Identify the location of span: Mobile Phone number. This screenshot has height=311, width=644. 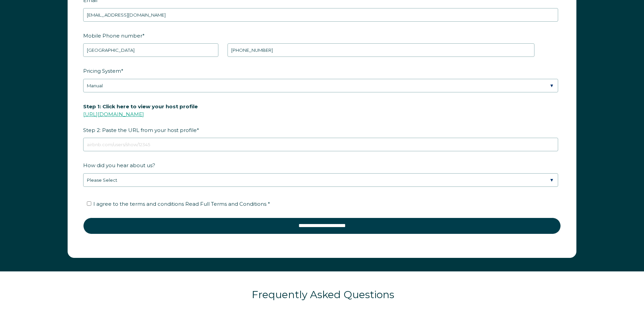
(113, 35).